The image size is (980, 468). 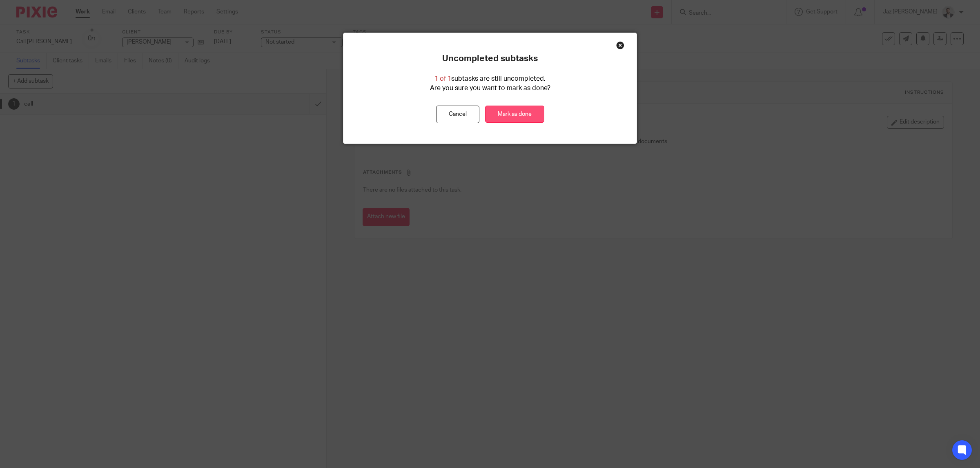 What do you see at coordinates (490, 59) in the screenshot?
I see `p: Uncompleted subtasks` at bounding box center [490, 59].